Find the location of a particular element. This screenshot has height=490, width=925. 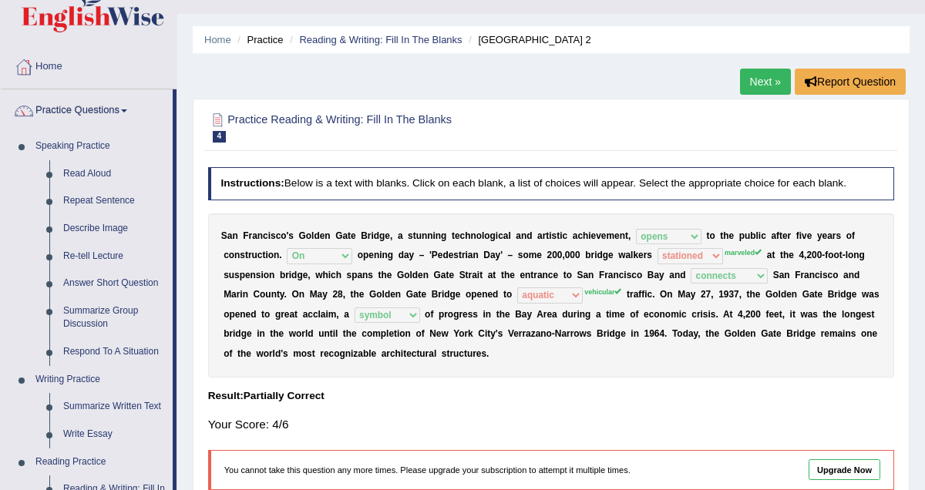

b: B is located at coordinates (364, 236).